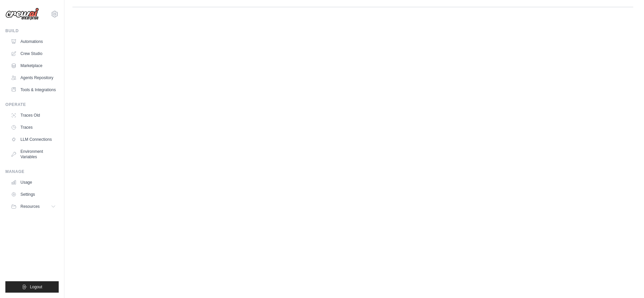  I want to click on a: Environment Variables, so click(33, 154).